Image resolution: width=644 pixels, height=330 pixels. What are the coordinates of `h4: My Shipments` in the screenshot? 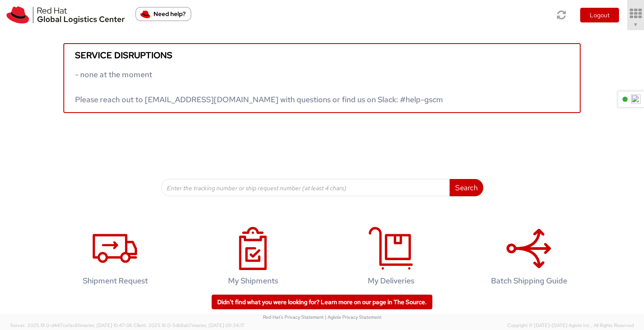 It's located at (253, 281).